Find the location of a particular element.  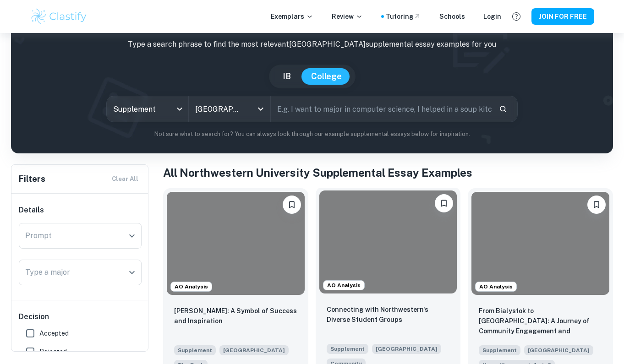

h6: Details is located at coordinates (80, 210).